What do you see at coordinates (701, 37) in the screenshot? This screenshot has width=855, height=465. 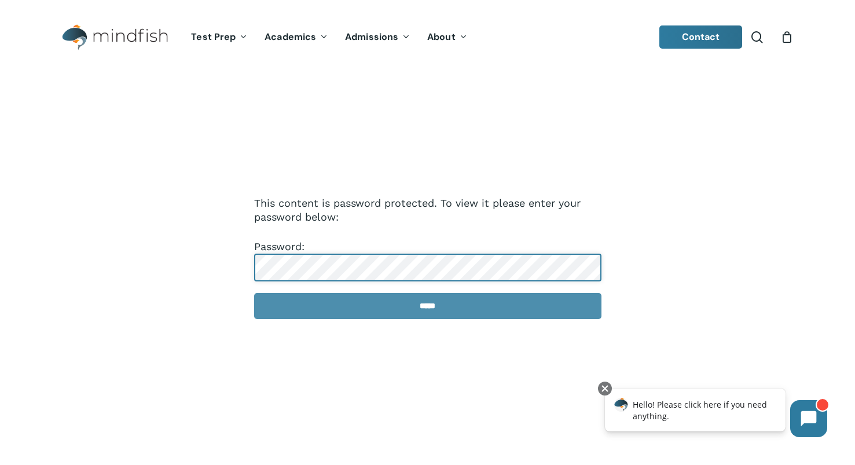 I see `a: Contact` at bounding box center [701, 37].